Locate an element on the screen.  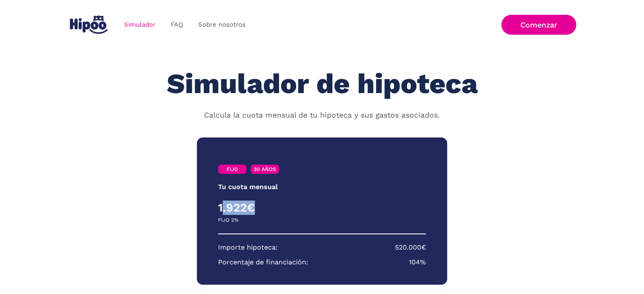
a: Simulador is located at coordinates (140, 25).